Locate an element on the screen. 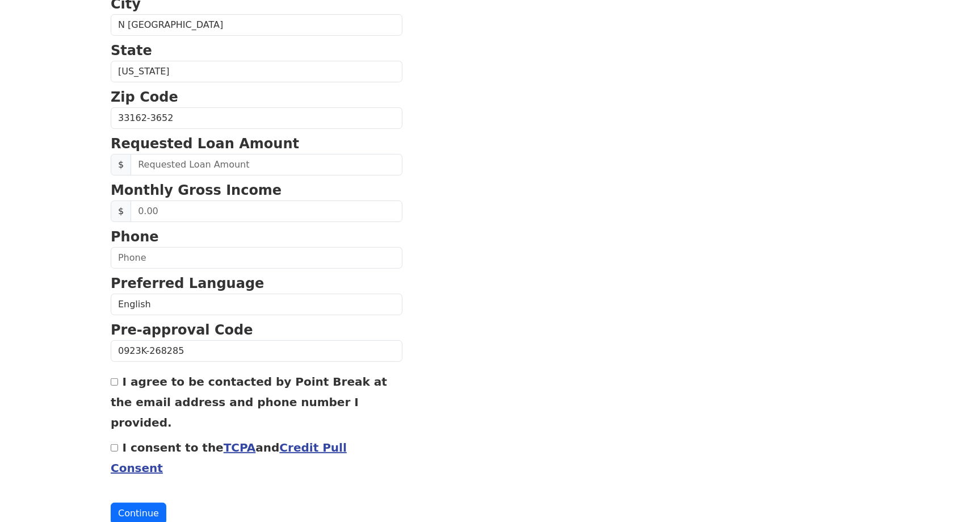  input: Zip Code is located at coordinates (257, 118).